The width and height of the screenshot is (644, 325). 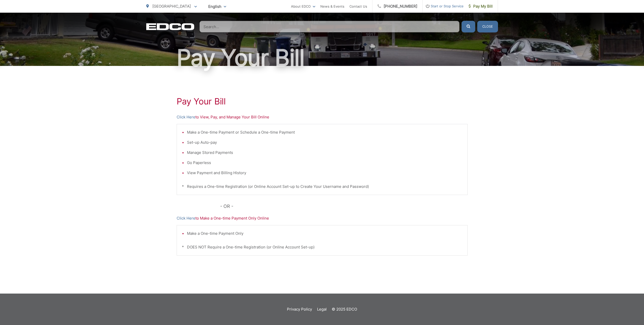 I want to click on button: Close, so click(x=488, y=27).